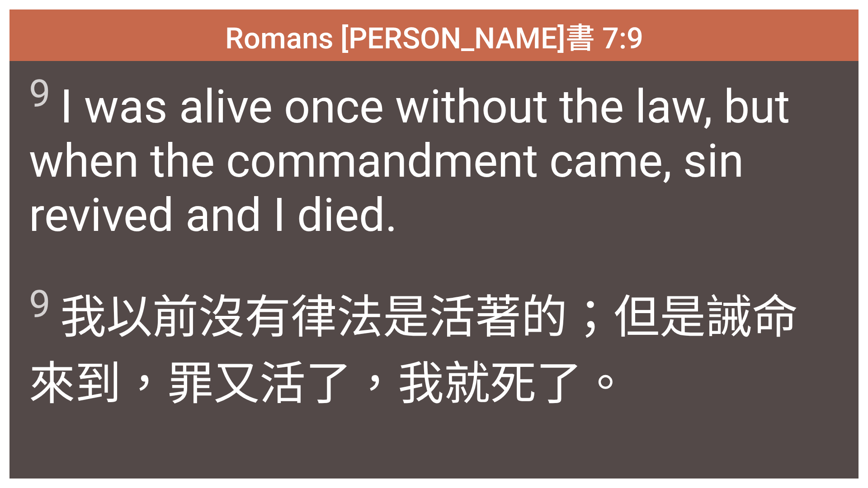  What do you see at coordinates (434, 346) in the screenshot?
I see `span: 我` at bounding box center [434, 346].